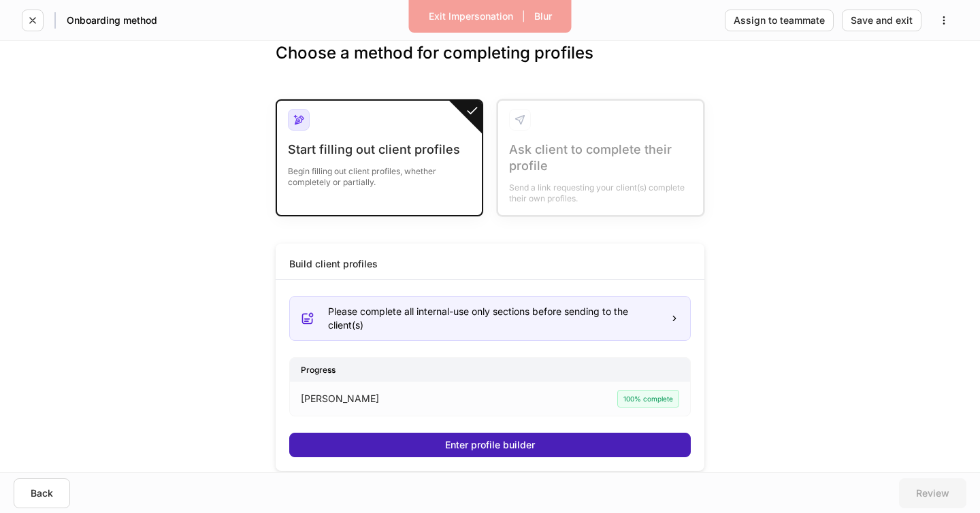  I want to click on div: Exit Impersonation, so click(471, 17).